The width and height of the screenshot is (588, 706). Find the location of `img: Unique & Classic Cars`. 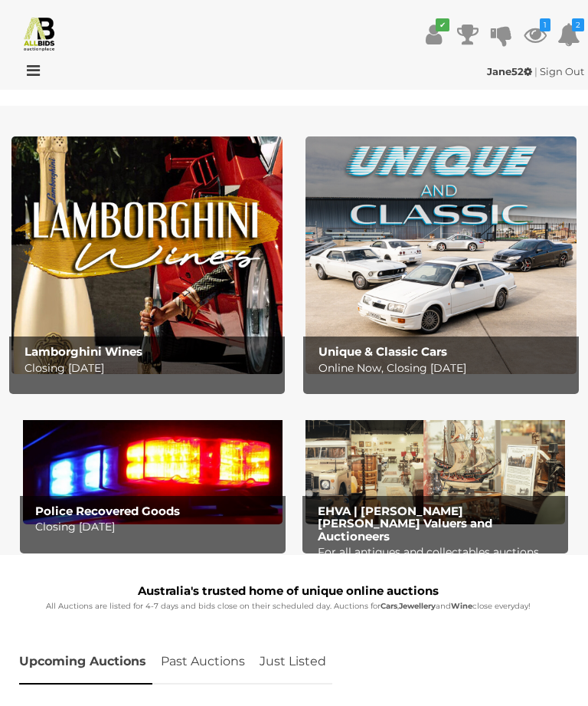

img: Unique & Classic Cars is located at coordinates (441, 255).